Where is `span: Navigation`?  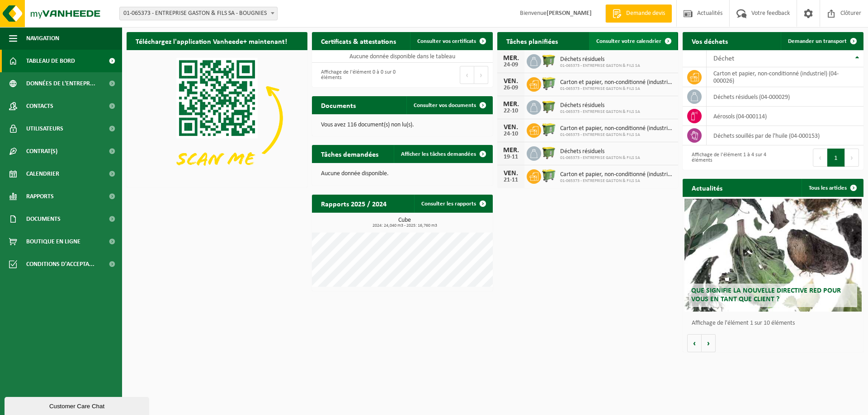 span: Navigation is located at coordinates (42, 38).